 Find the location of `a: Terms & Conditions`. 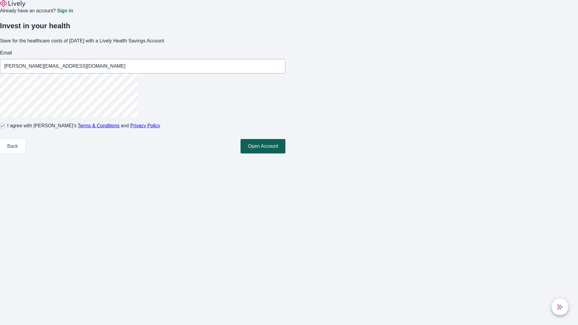

a: Terms & Conditions is located at coordinates (98, 126).